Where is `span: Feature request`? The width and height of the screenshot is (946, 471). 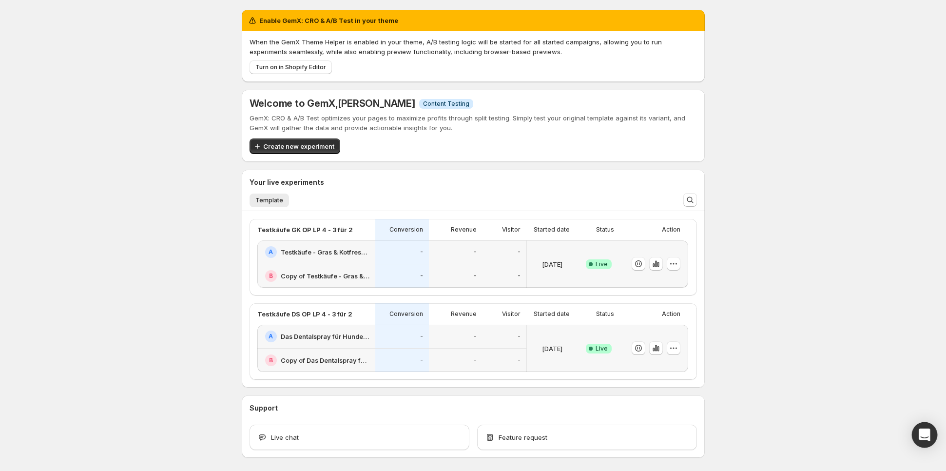 span: Feature request is located at coordinates (523, 437).